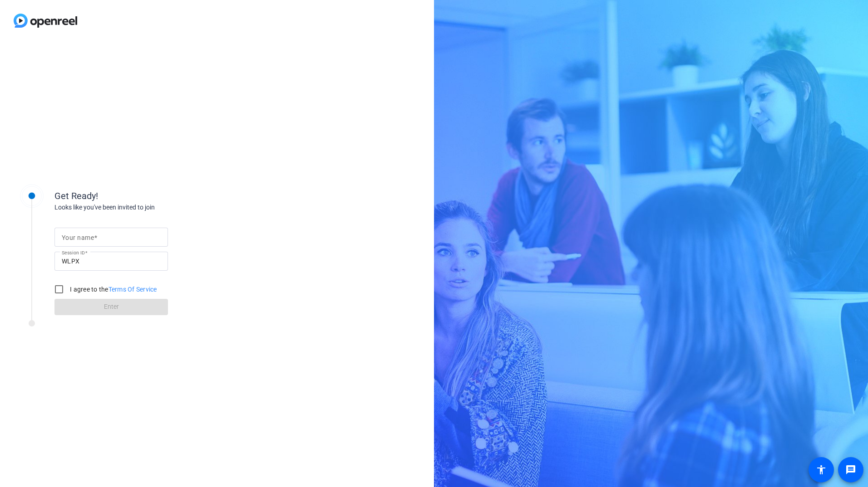 Image resolution: width=868 pixels, height=487 pixels. I want to click on div: Looks like you've been invited to join, so click(145, 207).